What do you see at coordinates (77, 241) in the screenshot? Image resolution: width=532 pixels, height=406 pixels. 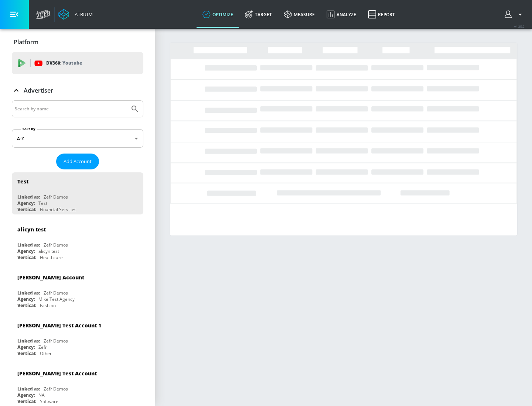 I see `div: alicyn testLinked as:Zefr DemosAgency:alicyn testVertical:Healthcare` at bounding box center [77, 241].